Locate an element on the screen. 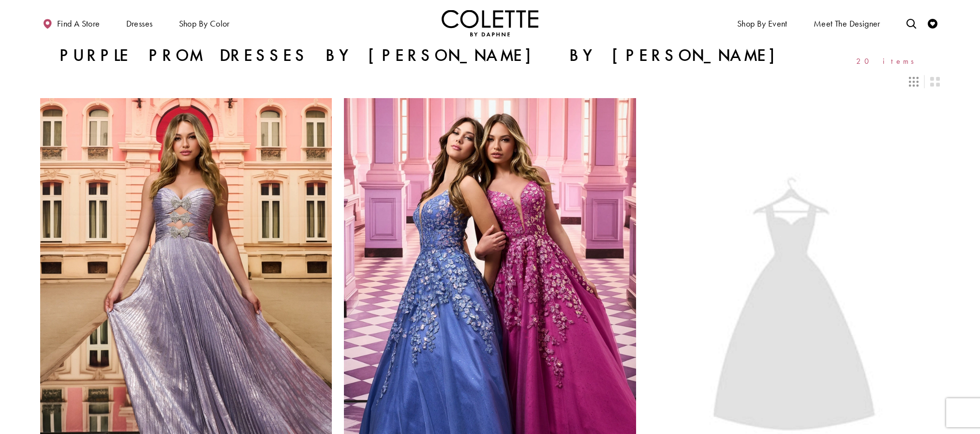 The width and height of the screenshot is (980, 434). span: Meet the designer is located at coordinates (847, 24).